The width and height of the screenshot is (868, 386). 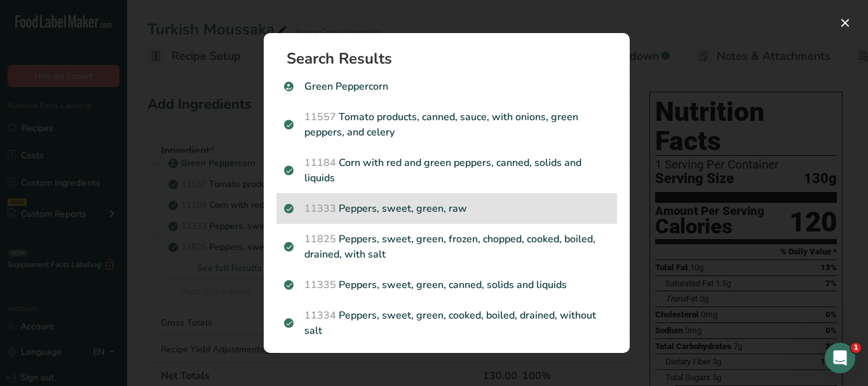 What do you see at coordinates (320, 285) in the screenshot?
I see `span: 11335` at bounding box center [320, 285].